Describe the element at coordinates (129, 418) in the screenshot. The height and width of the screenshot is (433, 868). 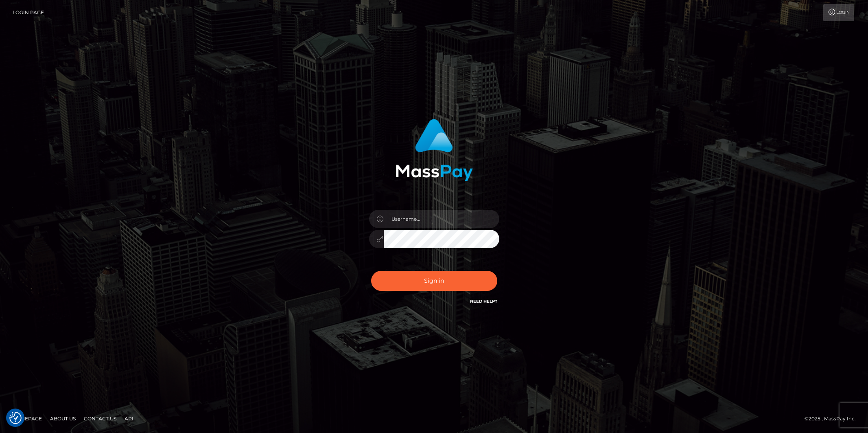
I see `a: API` at that location.